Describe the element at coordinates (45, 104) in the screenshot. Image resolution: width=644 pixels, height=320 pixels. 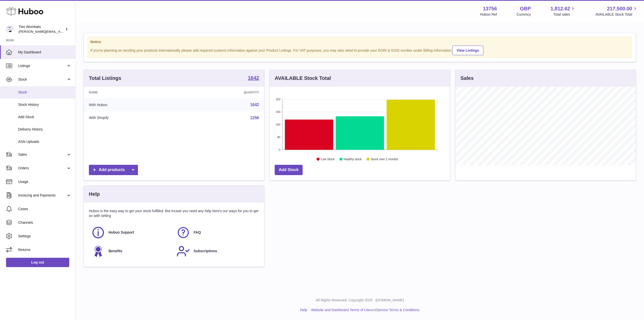
I see `span: Stock History` at that location.